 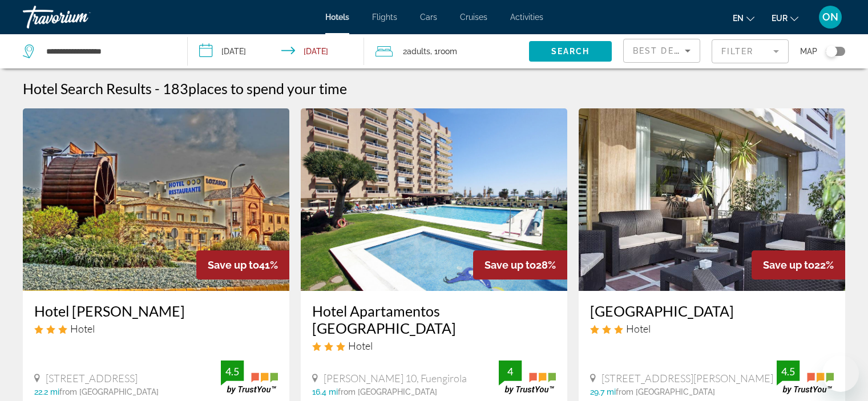 I want to click on span: ON, so click(x=830, y=17).